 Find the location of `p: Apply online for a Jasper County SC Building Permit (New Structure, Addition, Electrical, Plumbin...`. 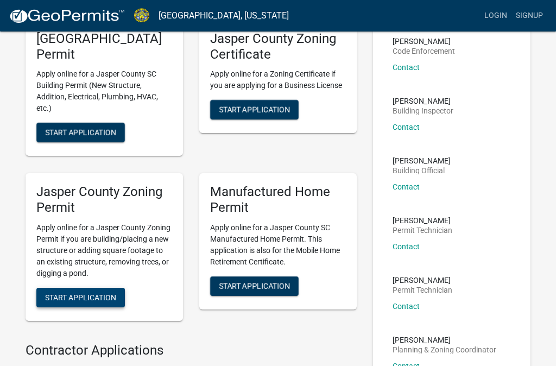

p: Apply online for a Jasper County SC Building Permit (New Structure, Addition, Electrical, Plumbin... is located at coordinates (104, 91).